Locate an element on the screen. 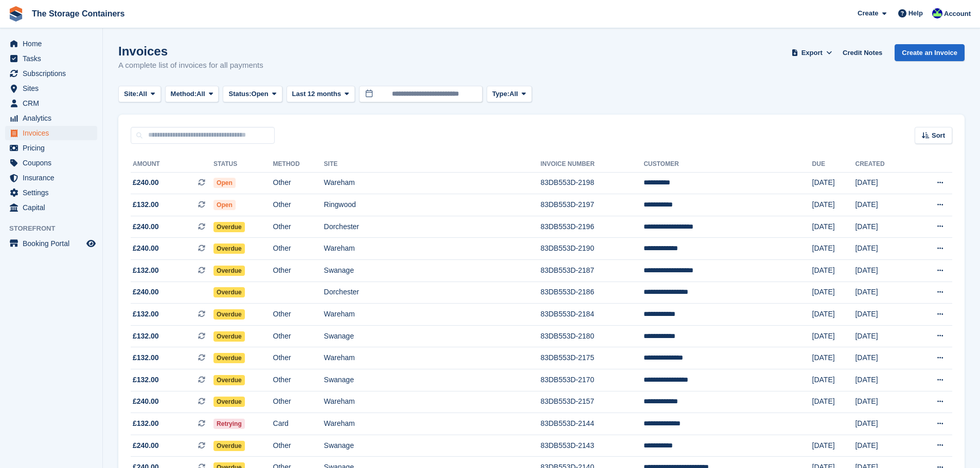 This screenshot has width=980, height=468. span: CRM is located at coordinates (53, 103).